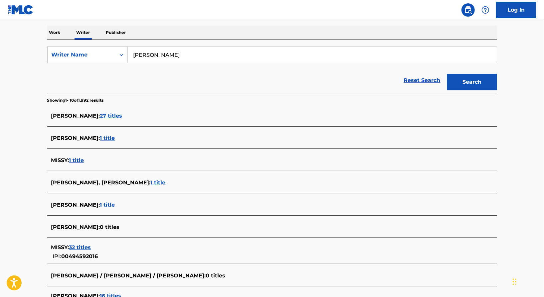 The image size is (544, 297). I want to click on img: help, so click(485, 10).